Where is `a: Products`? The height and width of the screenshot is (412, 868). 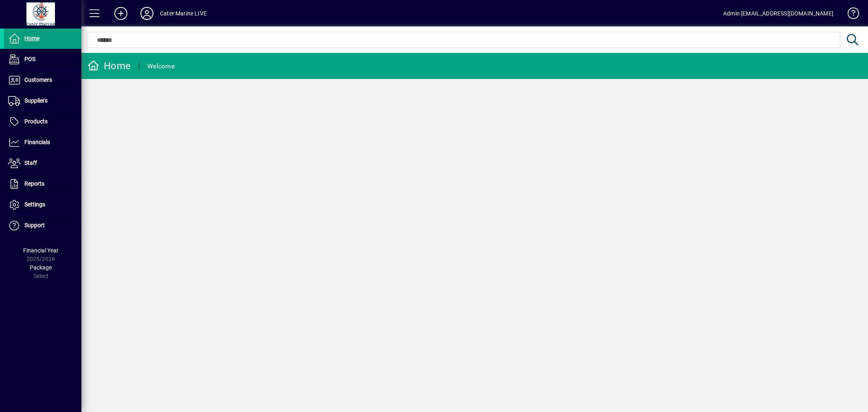 a: Products is located at coordinates (43, 122).